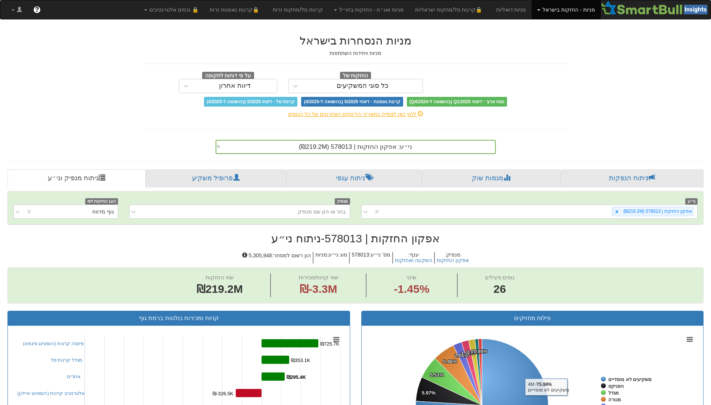 Image resolution: width=711 pixels, height=405 pixels. Describe the element at coordinates (171, 10) in the screenshot. I see `a: 🔒 נכסים אלטרנטיבים` at that location.